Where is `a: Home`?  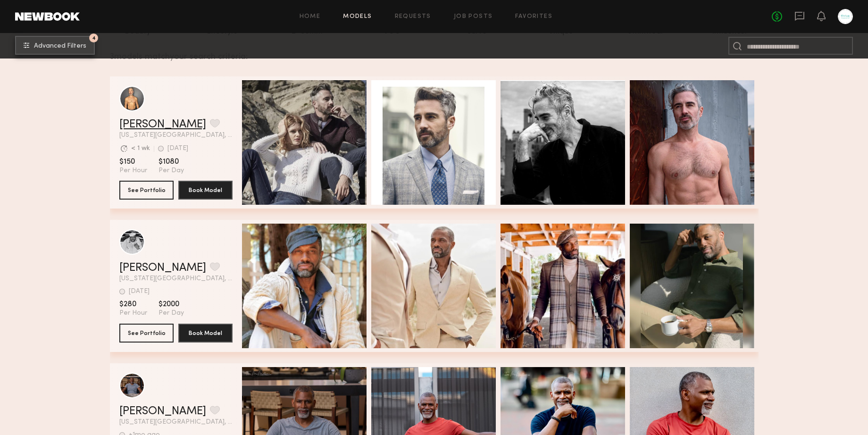 a: Home is located at coordinates (310, 17).